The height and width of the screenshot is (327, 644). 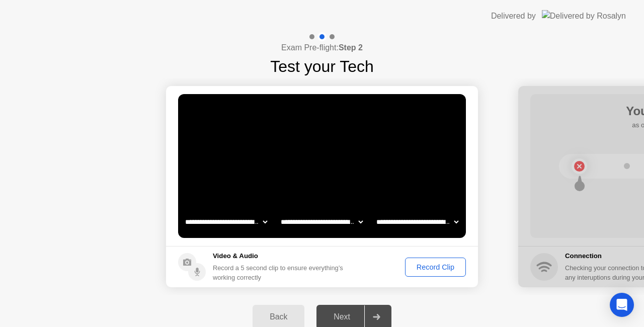 I want to click on div: Next, so click(x=341, y=317).